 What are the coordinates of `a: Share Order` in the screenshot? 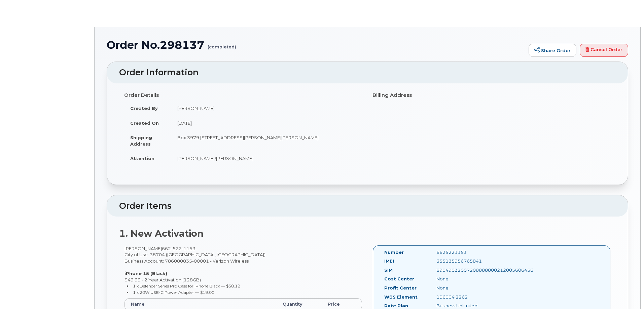 It's located at (552, 50).